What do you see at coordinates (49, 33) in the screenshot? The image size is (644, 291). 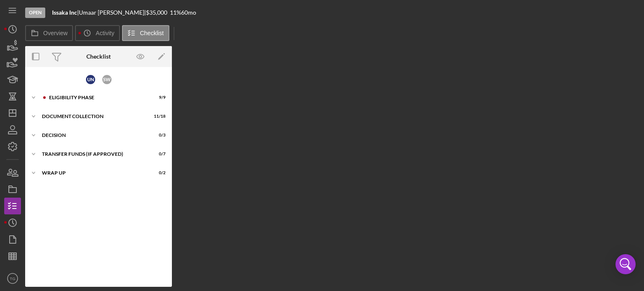 I see `button: Overview` at bounding box center [49, 33].